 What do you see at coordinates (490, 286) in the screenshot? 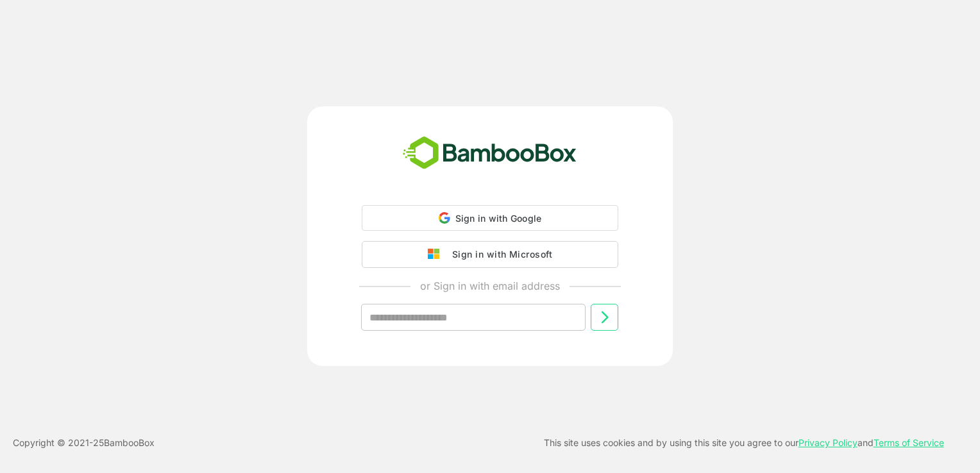
I see `p: or Sign in with email address` at bounding box center [490, 286].